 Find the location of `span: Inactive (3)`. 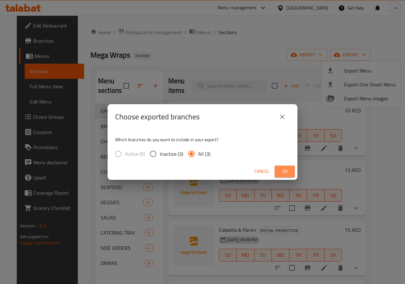

span: Inactive (3) is located at coordinates (172, 154).